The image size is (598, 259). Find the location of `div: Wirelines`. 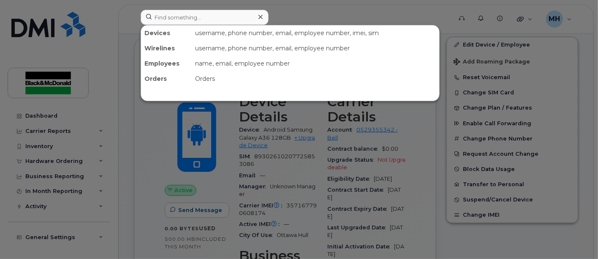

div: Wirelines is located at coordinates (166, 48).